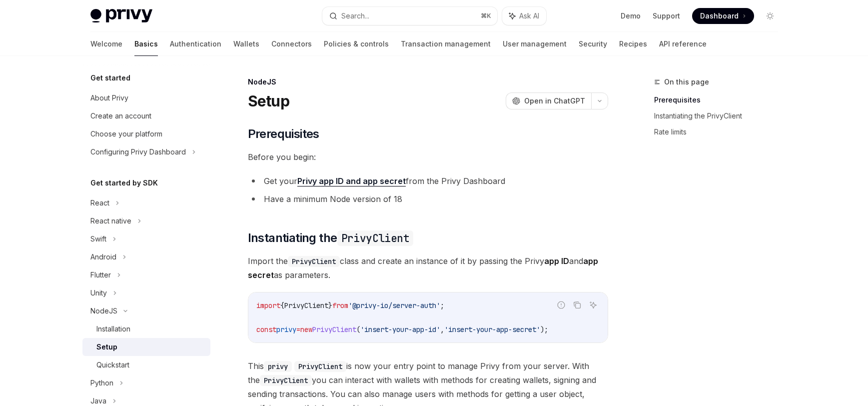  I want to click on div: Quickstart, so click(113, 364).